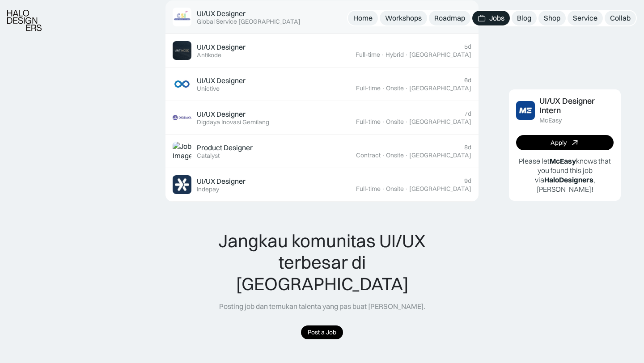 This screenshot has width=644, height=363. I want to click on div: Product Designer, so click(225, 147).